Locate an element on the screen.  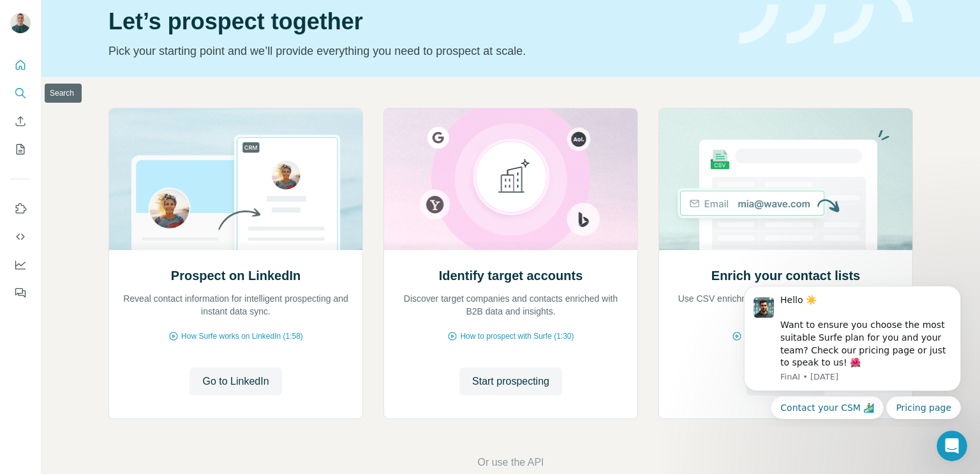
button: My lists is located at coordinates (20, 149).